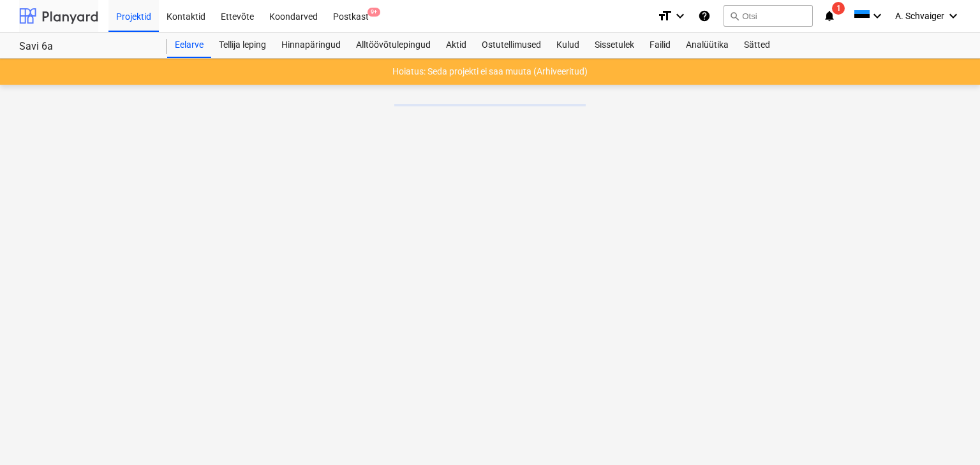  I want to click on div: Aktid, so click(456, 46).